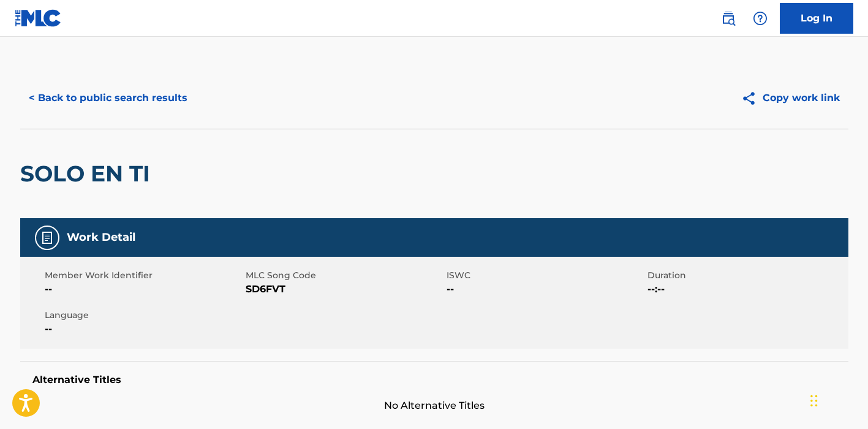 The height and width of the screenshot is (429, 868). What do you see at coordinates (435, 380) in the screenshot?
I see `h5: Alternative Titles` at bounding box center [435, 380].